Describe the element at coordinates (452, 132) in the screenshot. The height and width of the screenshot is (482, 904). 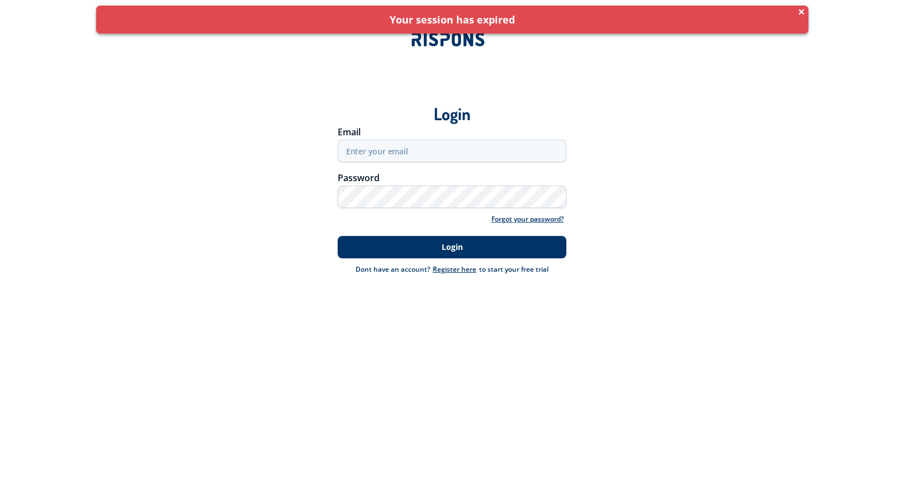
I see `div: Email` at that location.